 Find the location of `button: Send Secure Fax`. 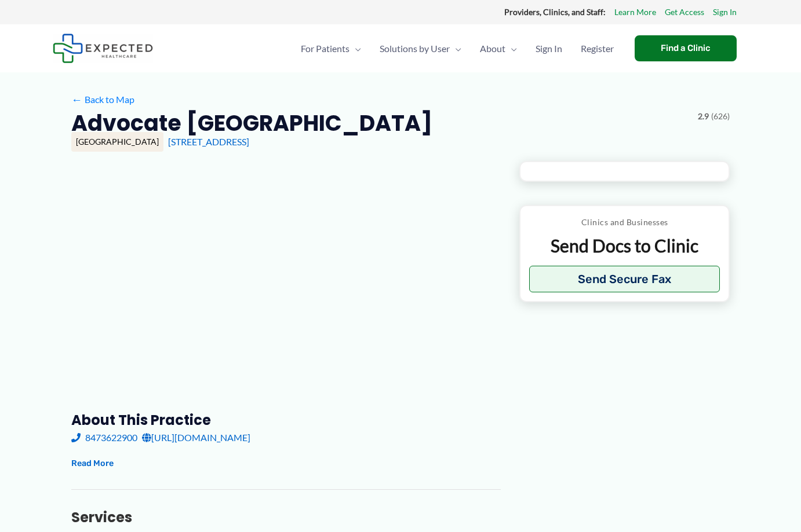

button: Send Secure Fax is located at coordinates (624, 279).